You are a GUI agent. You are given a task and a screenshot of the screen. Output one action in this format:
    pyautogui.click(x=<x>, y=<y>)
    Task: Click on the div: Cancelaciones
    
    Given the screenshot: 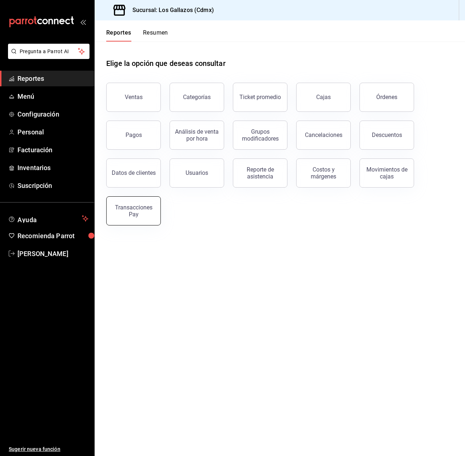 What is the action you would take?
    pyautogui.click(x=324, y=135)
    